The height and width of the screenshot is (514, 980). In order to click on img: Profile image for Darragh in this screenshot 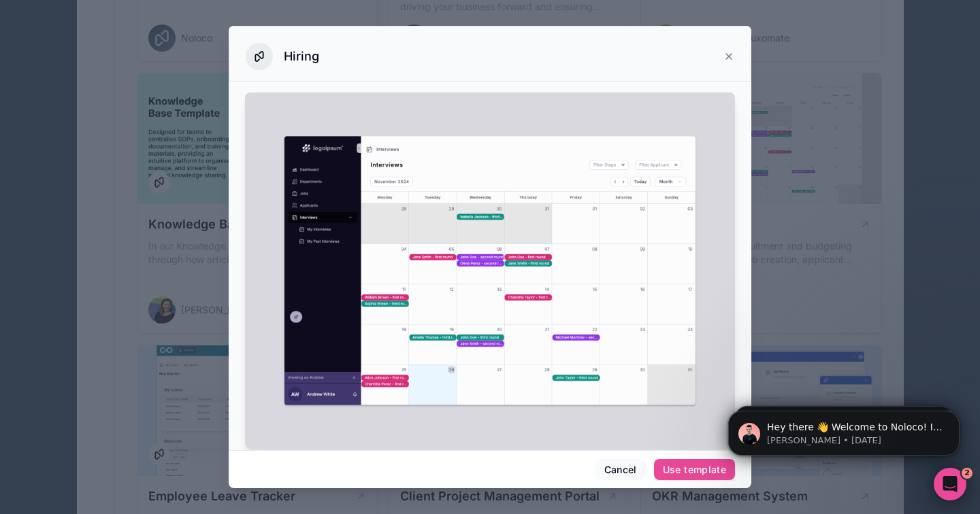, I will do `click(42, 52)`.